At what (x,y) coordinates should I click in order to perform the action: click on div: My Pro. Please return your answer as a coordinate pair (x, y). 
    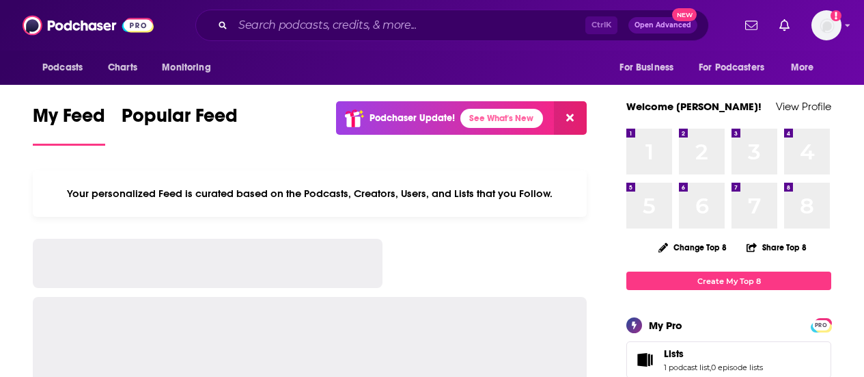
    Looking at the image, I should click on (666, 325).